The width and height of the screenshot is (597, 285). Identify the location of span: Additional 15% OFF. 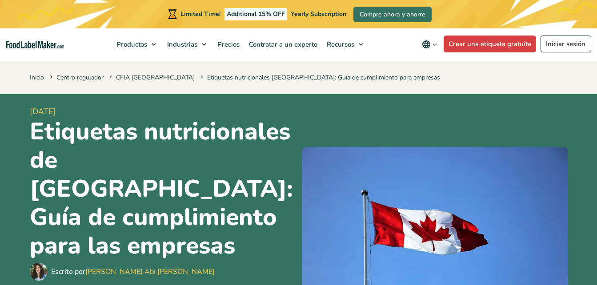
(255, 14).